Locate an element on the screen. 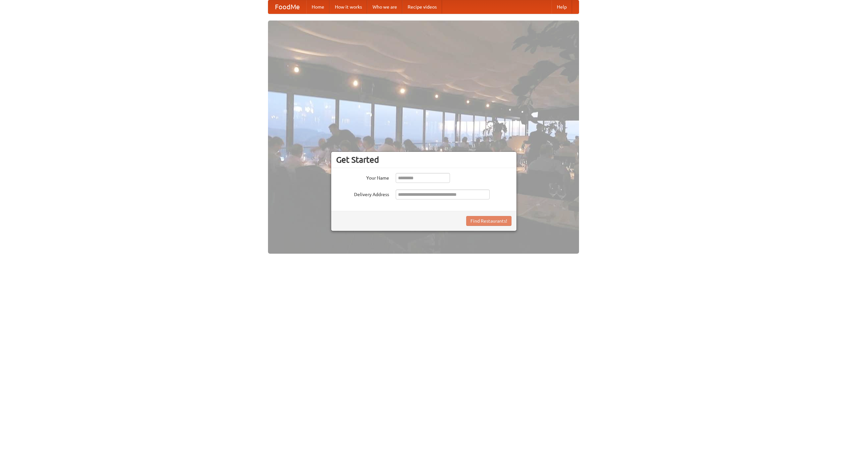 Image resolution: width=847 pixels, height=468 pixels. label: Your Name is located at coordinates (363, 177).